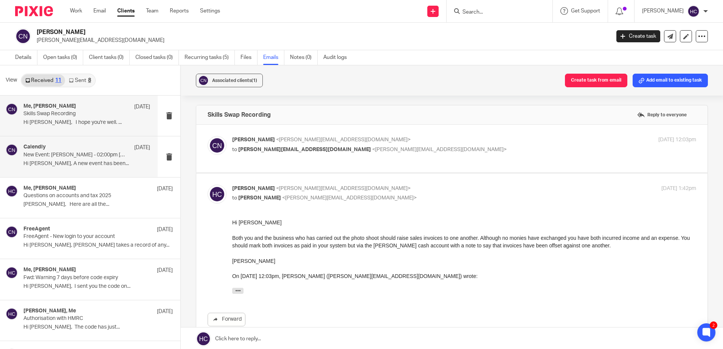  I want to click on p: Questions on accounts and tax 2025, so click(83, 196).